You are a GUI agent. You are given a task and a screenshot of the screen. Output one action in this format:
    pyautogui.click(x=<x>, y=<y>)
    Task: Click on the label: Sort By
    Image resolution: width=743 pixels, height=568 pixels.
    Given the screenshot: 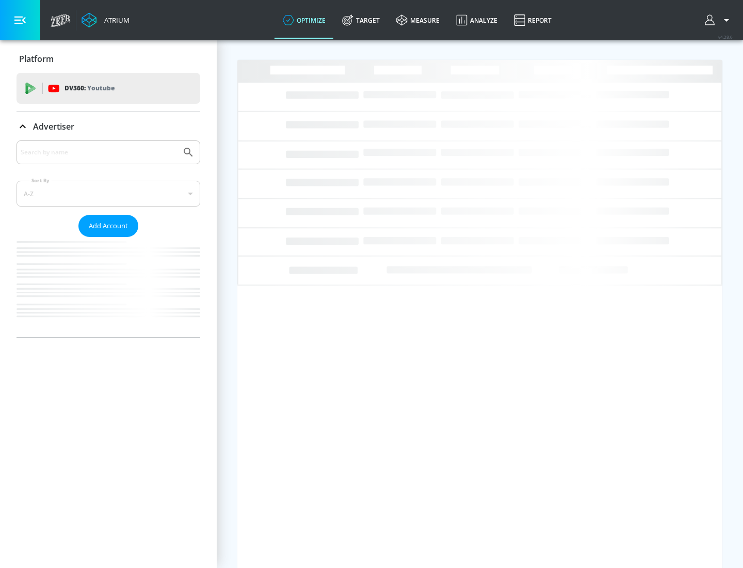 What is the action you would take?
    pyautogui.click(x=40, y=180)
    